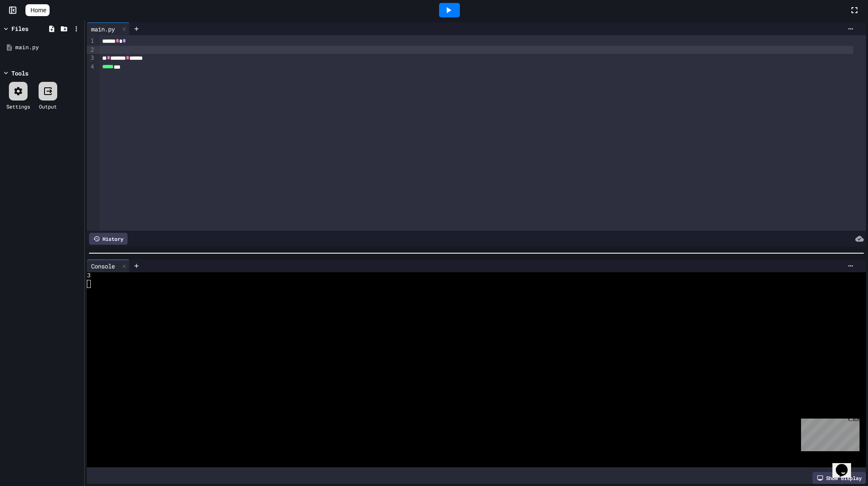  I want to click on div: Output, so click(48, 106).